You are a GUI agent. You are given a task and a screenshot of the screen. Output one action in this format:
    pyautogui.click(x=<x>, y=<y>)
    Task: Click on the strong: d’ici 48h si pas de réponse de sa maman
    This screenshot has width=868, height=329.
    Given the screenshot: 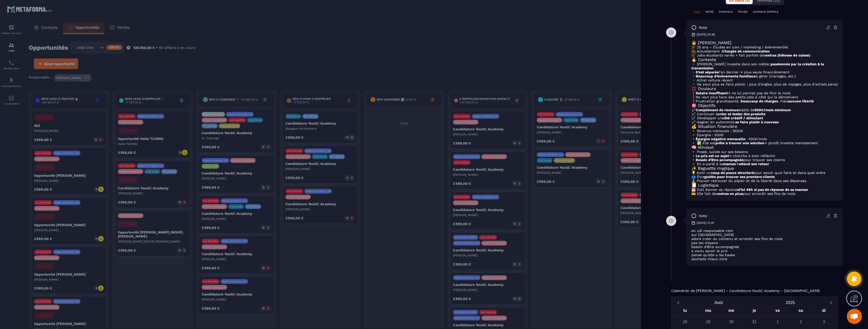 What is the action you would take?
    pyautogui.click(x=773, y=190)
    